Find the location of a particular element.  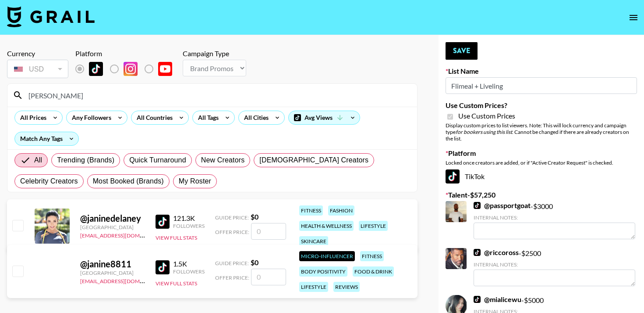

img: YouTube is located at coordinates (165, 69).